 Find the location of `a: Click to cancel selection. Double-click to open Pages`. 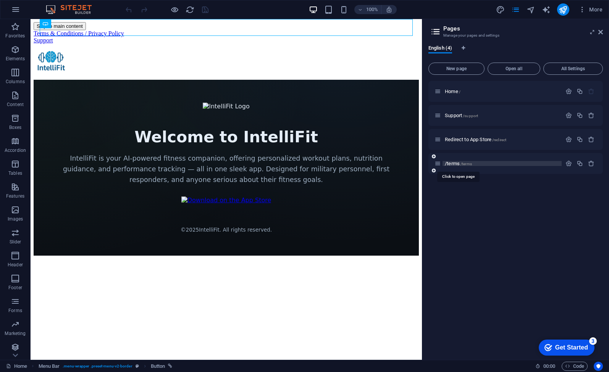

a: Click to cancel selection. Double-click to open Pages is located at coordinates (16, 367).